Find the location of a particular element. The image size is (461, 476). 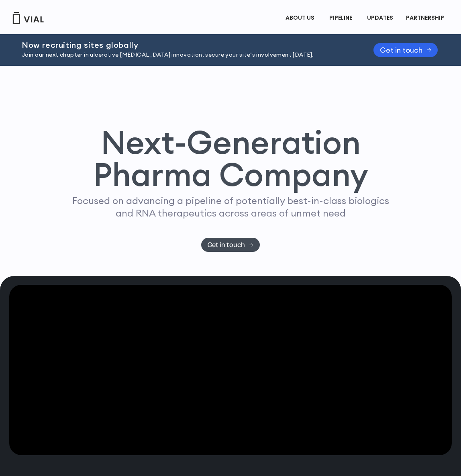

a: PIPELINEMenu Toggle is located at coordinates (341, 18).